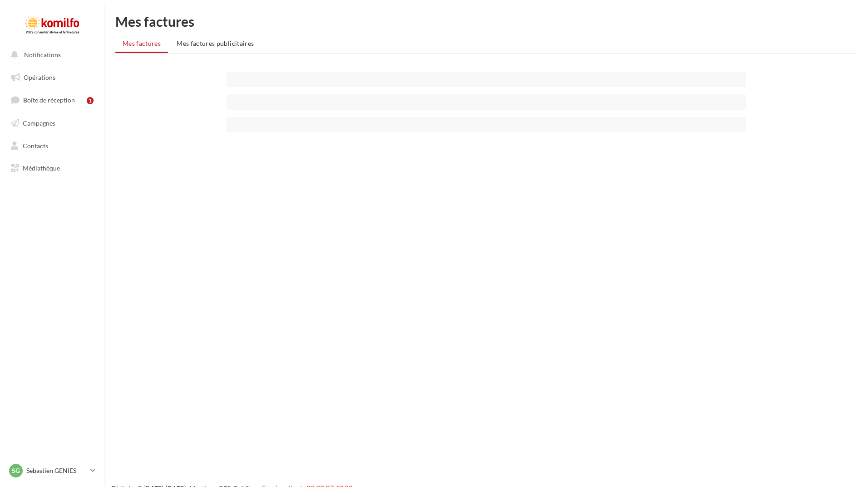  I want to click on a: Médiathèque, so click(52, 168).